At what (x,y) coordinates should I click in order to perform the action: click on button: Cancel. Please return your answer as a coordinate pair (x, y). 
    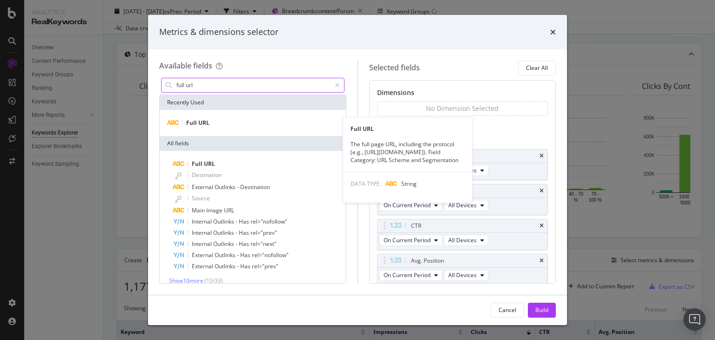
    Looking at the image, I should click on (507, 310).